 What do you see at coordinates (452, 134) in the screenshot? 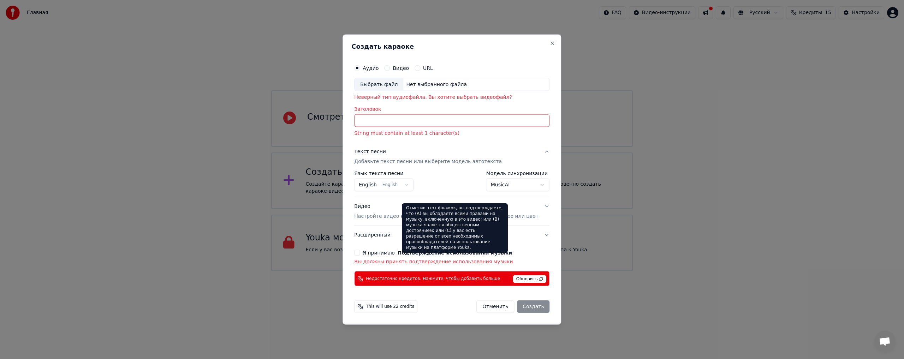
I see `p: String must contain at least 1 character(s)` at bounding box center [452, 134].